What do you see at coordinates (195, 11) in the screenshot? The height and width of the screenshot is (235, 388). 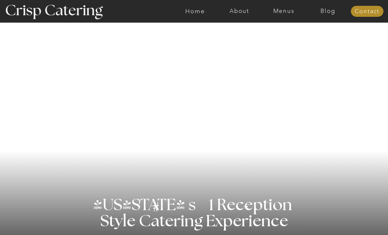 I see `nav: Home` at bounding box center [195, 11].